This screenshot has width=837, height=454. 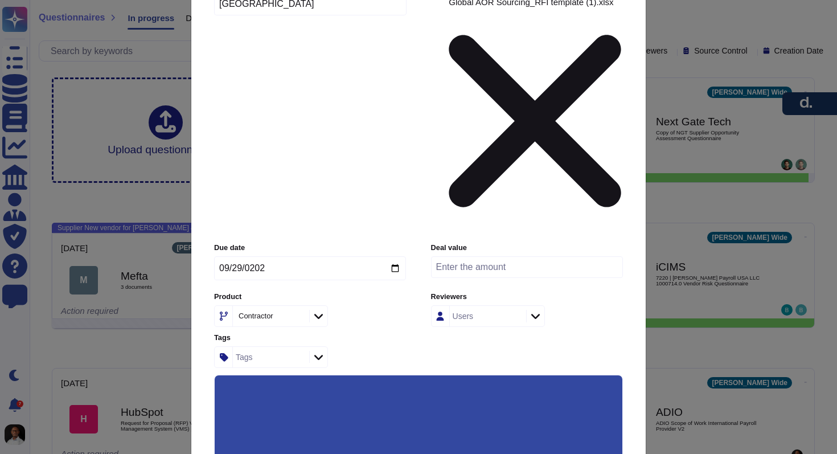 I want to click on label: Due date, so click(x=310, y=248).